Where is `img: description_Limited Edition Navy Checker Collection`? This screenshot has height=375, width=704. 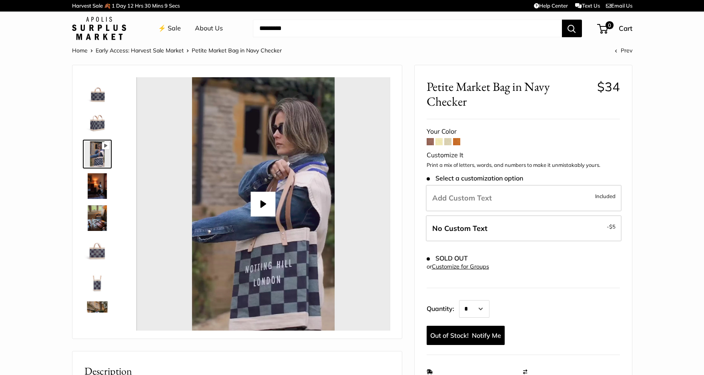 img: description_Limited Edition Navy Checker Collection is located at coordinates (97, 90).